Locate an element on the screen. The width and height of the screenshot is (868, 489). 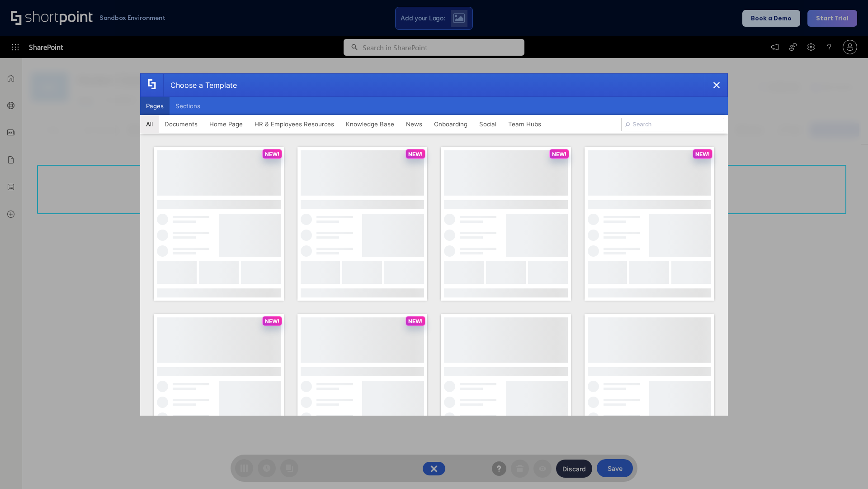
button: HR & Employees Resources is located at coordinates (295, 124).